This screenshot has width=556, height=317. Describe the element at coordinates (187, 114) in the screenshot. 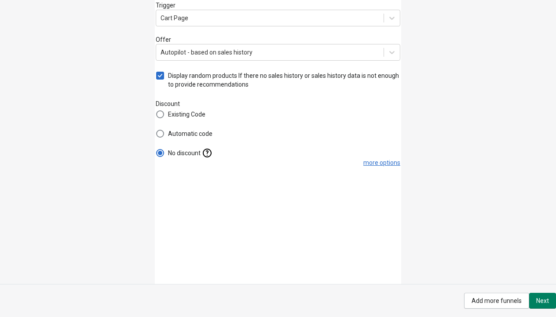

I see `span: Existing Code` at that location.